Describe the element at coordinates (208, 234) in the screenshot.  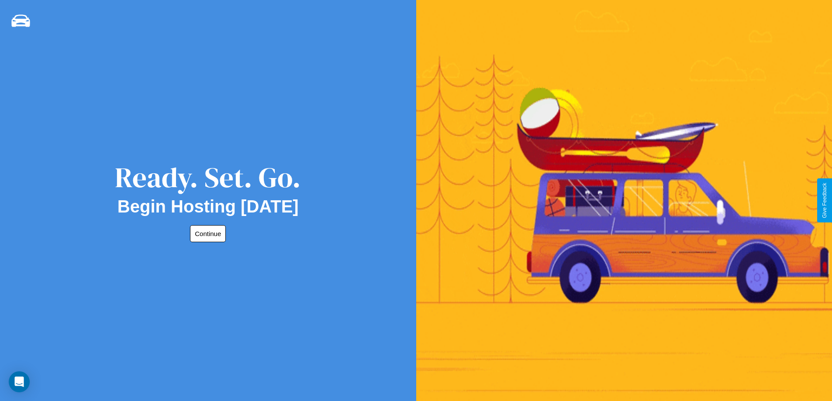
I see `button: Continue` at that location.